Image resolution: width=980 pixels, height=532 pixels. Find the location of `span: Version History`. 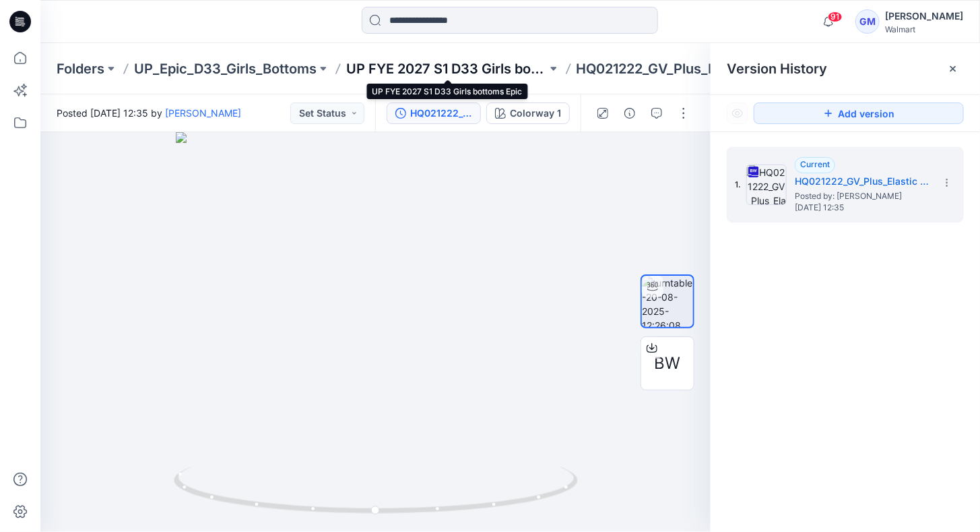

span: Version History is located at coordinates (777, 69).